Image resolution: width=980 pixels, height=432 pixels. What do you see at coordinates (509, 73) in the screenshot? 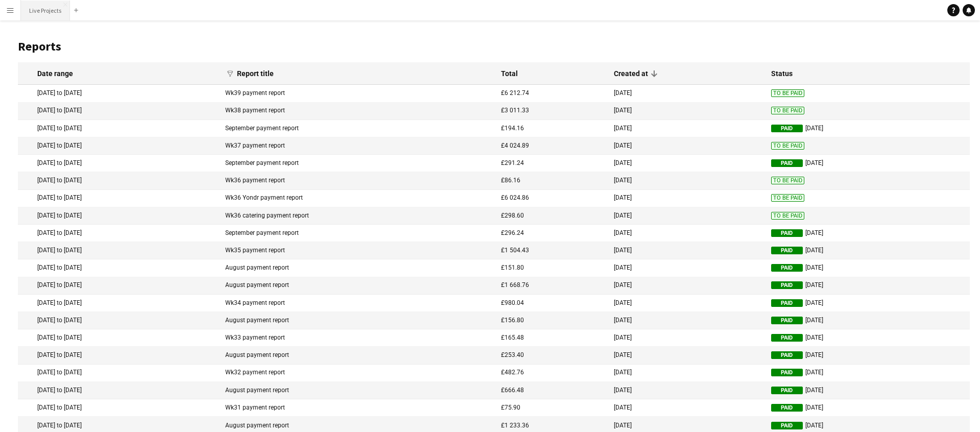
I see `div: Total` at bounding box center [509, 73].